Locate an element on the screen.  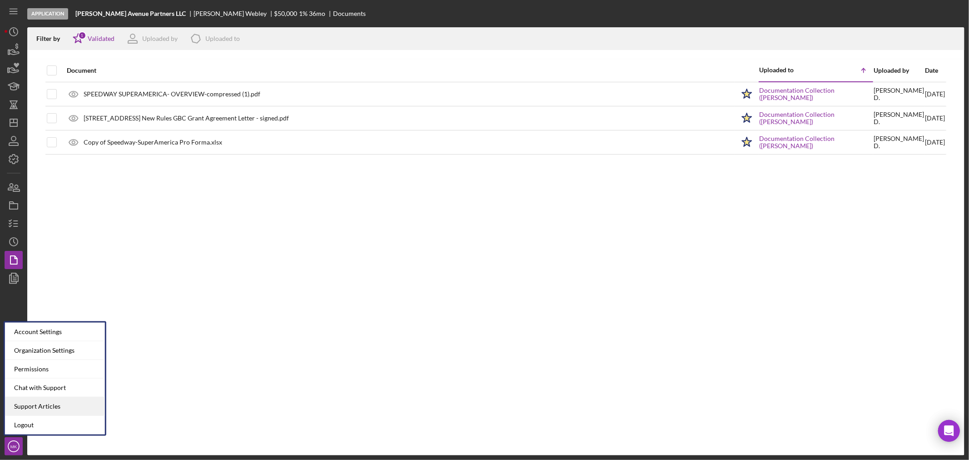
a: Logout is located at coordinates (55, 425).